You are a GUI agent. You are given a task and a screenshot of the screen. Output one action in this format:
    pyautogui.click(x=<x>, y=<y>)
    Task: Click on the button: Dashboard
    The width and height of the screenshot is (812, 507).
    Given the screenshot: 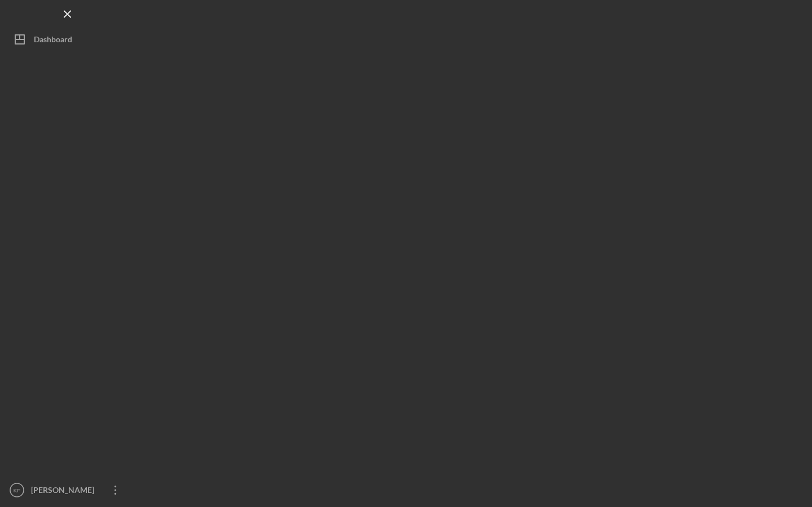 What is the action you would take?
    pyautogui.click(x=68, y=39)
    